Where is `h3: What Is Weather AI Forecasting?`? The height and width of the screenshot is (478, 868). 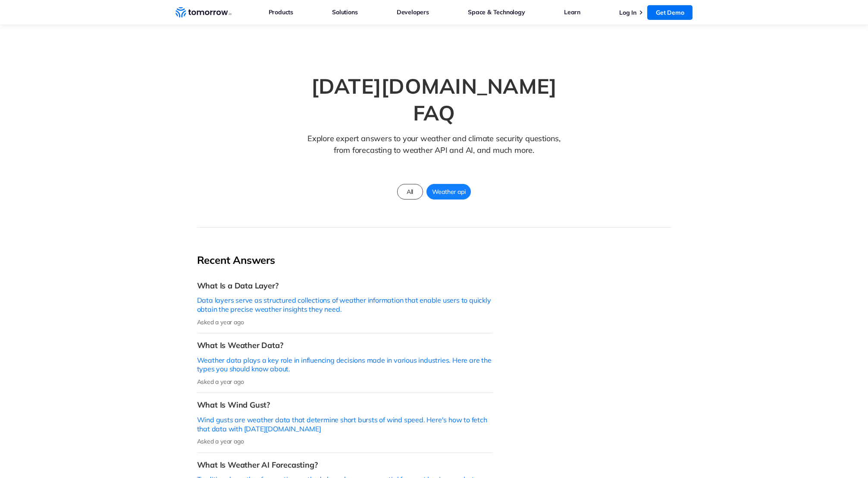
h3: What Is Weather AI Forecasting? is located at coordinates (345, 464).